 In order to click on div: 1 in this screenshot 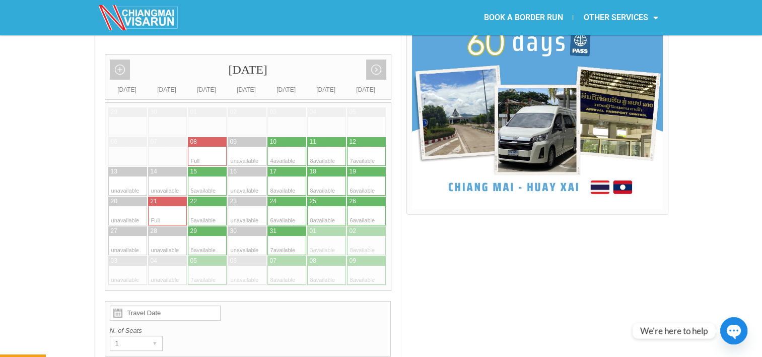, I will do `click(126, 343)`.